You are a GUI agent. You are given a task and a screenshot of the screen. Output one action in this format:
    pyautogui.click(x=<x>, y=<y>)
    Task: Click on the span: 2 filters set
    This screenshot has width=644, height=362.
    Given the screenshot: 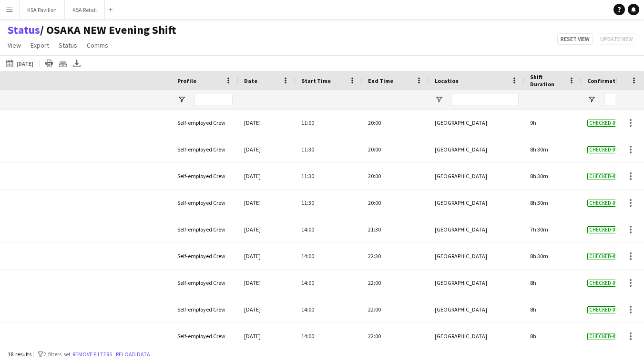 What is the action you would take?
    pyautogui.click(x=57, y=354)
    